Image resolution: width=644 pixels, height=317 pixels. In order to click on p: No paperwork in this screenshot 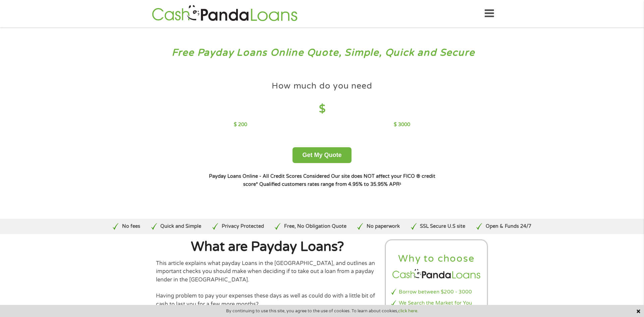, I will do `click(383, 227)`.